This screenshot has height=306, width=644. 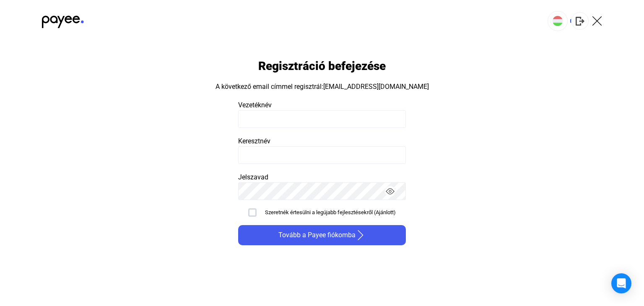 I want to click on div: Open Intercom Messenger, so click(x=621, y=283).